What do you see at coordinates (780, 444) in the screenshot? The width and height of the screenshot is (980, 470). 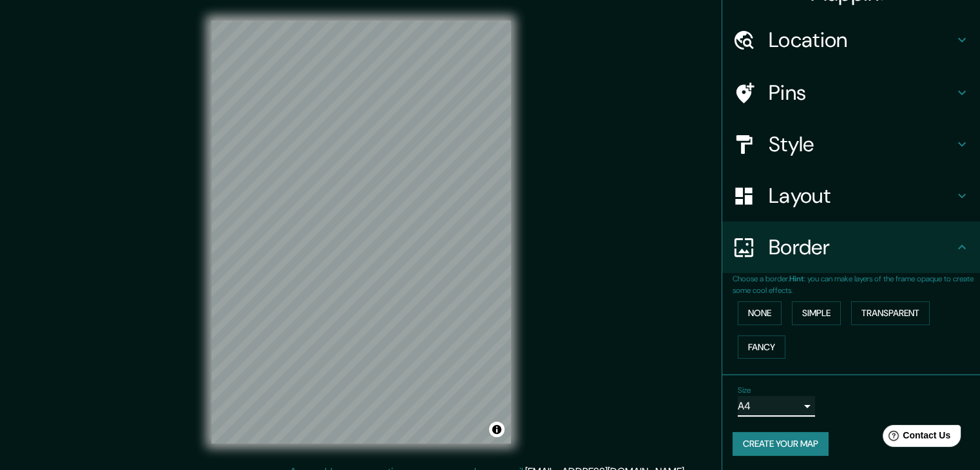 I see `button: Create your map` at bounding box center [780, 444].